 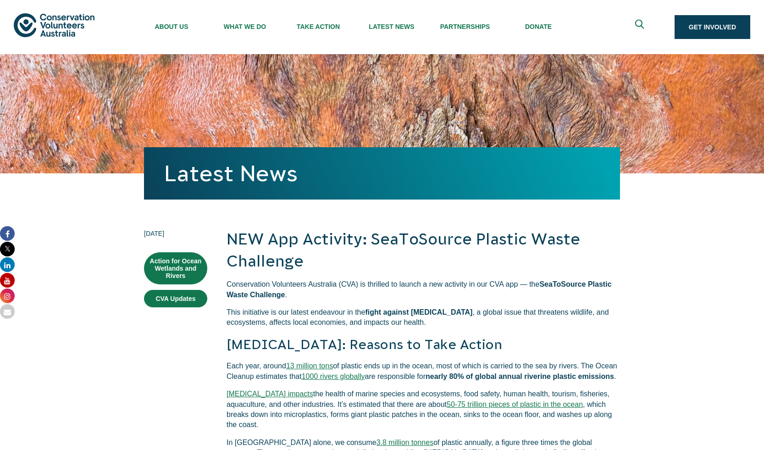 I want to click on span: Donate, so click(x=538, y=27).